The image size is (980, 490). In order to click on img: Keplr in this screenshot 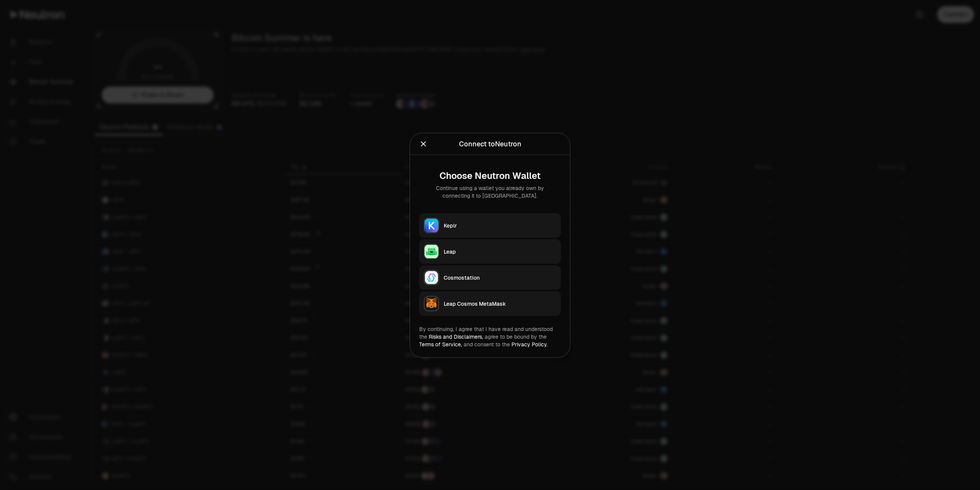, I will do `click(431, 225)`.